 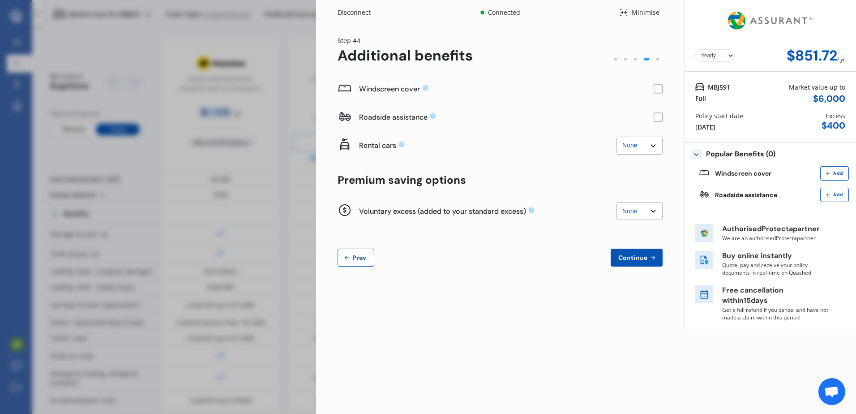 I want to click on span: Continue, so click(x=633, y=257).